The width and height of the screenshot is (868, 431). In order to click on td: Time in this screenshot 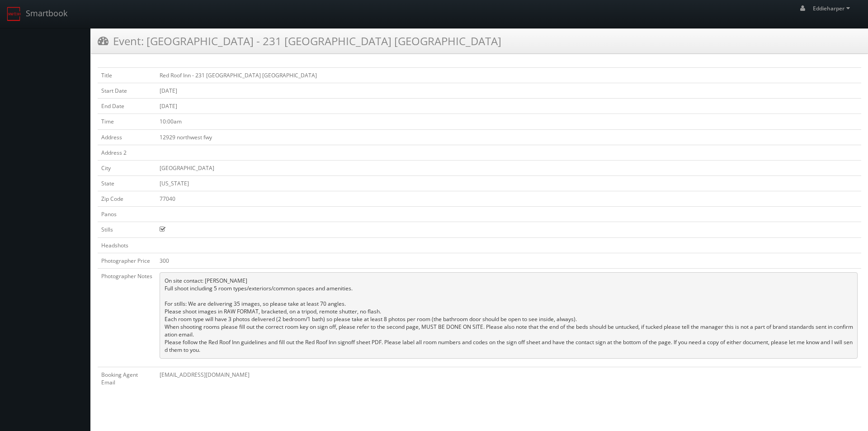, I will do `click(126, 122)`.